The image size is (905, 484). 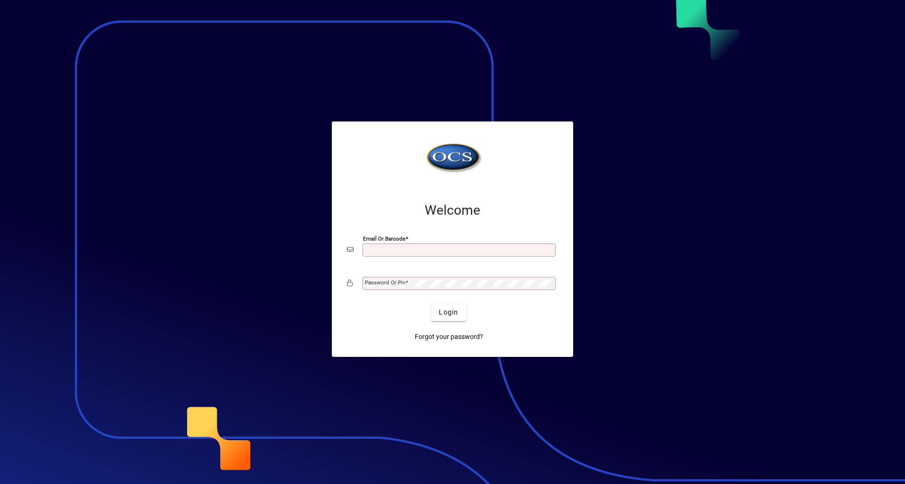 I want to click on h2: Welcome, so click(x=452, y=211).